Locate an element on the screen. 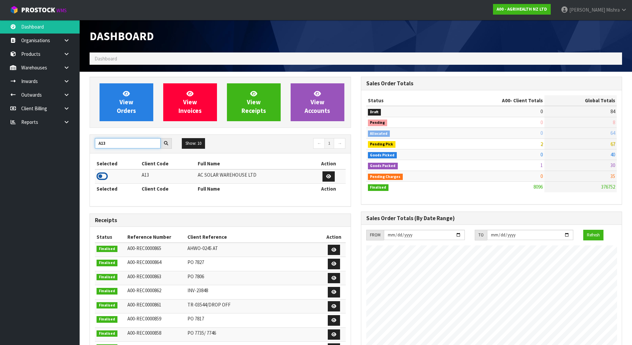  nav: Page navigation is located at coordinates (285, 144).